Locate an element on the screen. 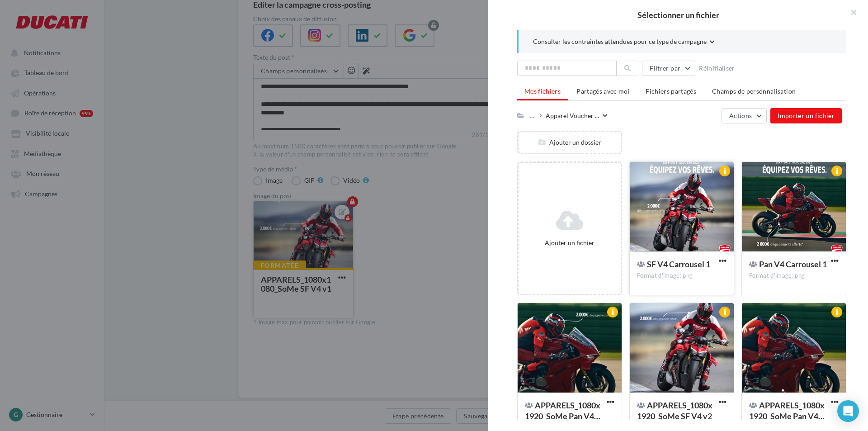  div: Open Intercom Messenger is located at coordinates (848, 411).